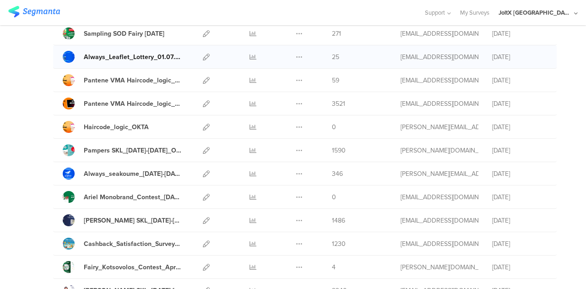  What do you see at coordinates (336, 57) in the screenshot?
I see `span: 25` at bounding box center [336, 57].